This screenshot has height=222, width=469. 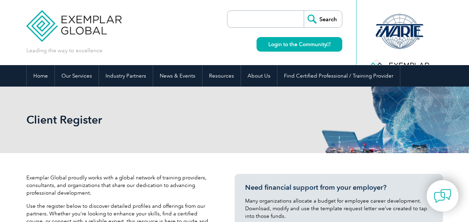 I want to click on a: Industry Partners, so click(x=126, y=76).